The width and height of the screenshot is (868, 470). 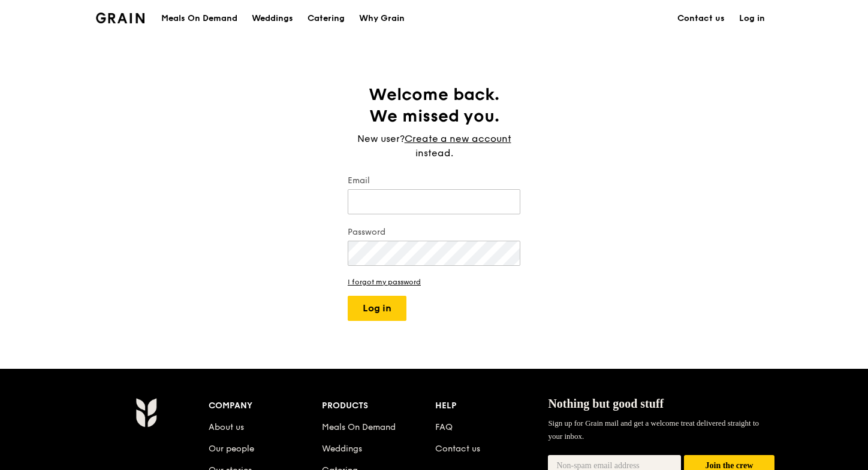 I want to click on div: Help, so click(x=491, y=406).